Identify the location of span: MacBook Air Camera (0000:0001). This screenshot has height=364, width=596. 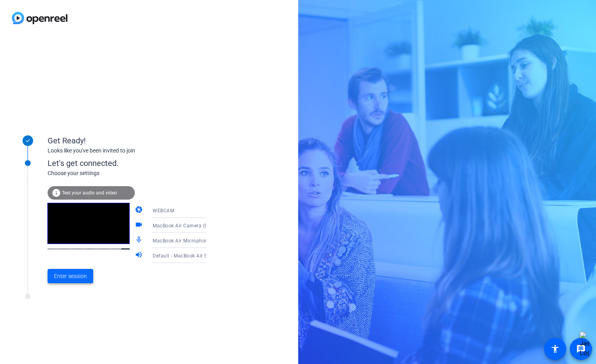
(192, 226).